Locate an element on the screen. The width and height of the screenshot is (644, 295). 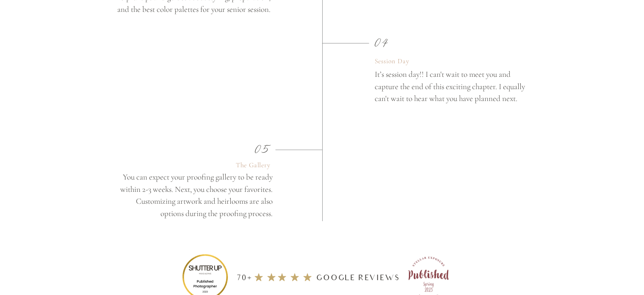
p: 04 is located at coordinates (381, 40).